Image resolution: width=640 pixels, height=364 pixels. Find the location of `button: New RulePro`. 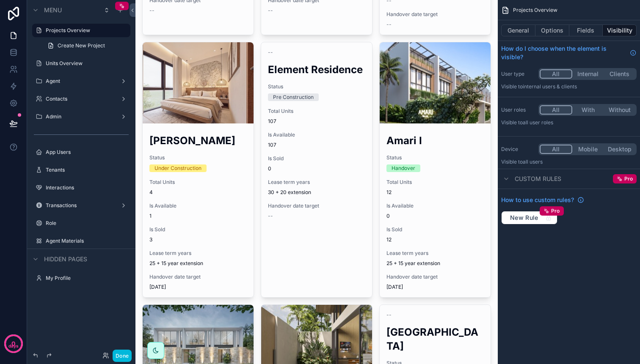

button: New RulePro is located at coordinates (530, 218).